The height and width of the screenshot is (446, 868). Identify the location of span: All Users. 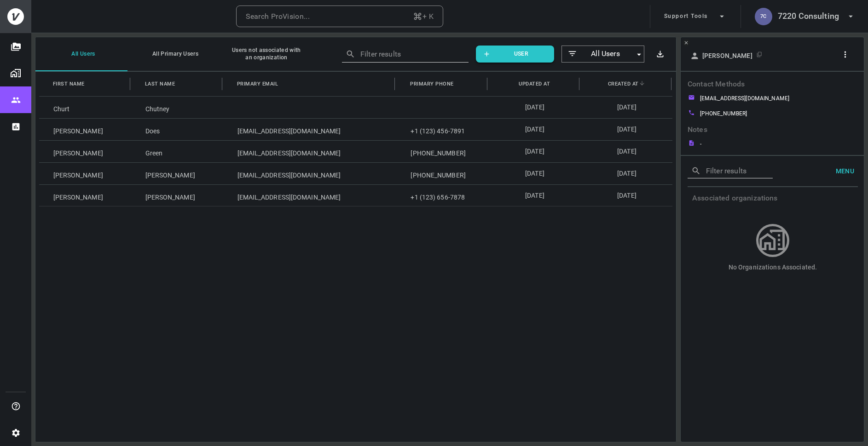
(605, 54).